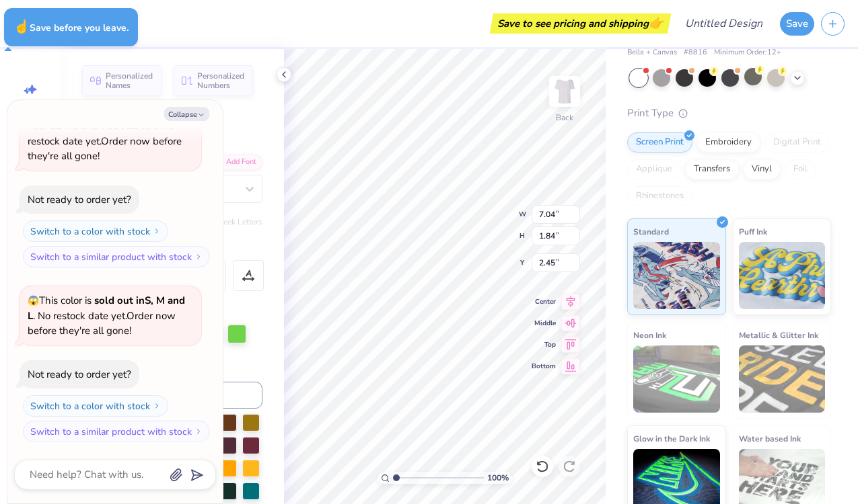 This screenshot has width=858, height=504. What do you see at coordinates (580, 23) in the screenshot?
I see `div: Save to see pricing and shipping` at bounding box center [580, 23].